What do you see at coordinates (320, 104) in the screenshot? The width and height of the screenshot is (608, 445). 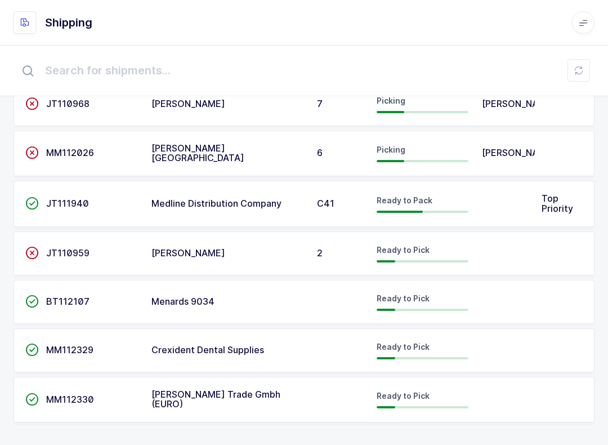 I see `span: 7` at bounding box center [320, 104].